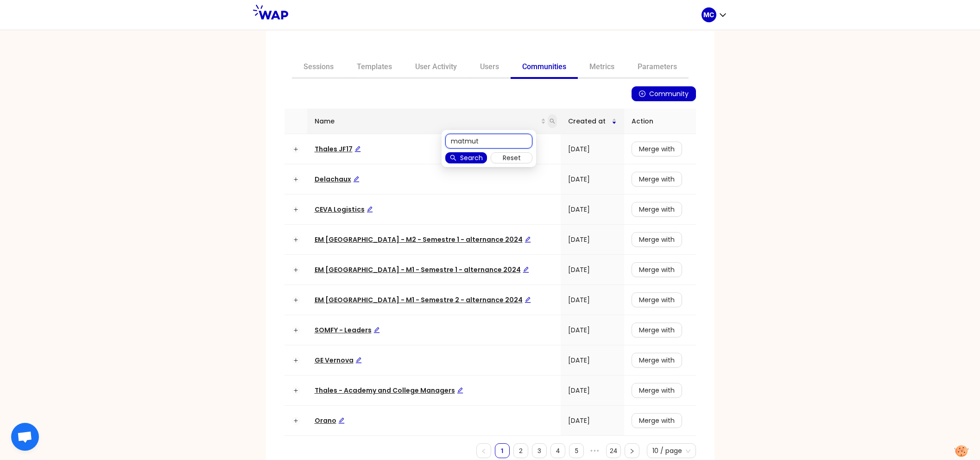 This screenshot has width=980, height=460. What do you see at coordinates (668, 94) in the screenshot?
I see `span: Community` at bounding box center [668, 94].